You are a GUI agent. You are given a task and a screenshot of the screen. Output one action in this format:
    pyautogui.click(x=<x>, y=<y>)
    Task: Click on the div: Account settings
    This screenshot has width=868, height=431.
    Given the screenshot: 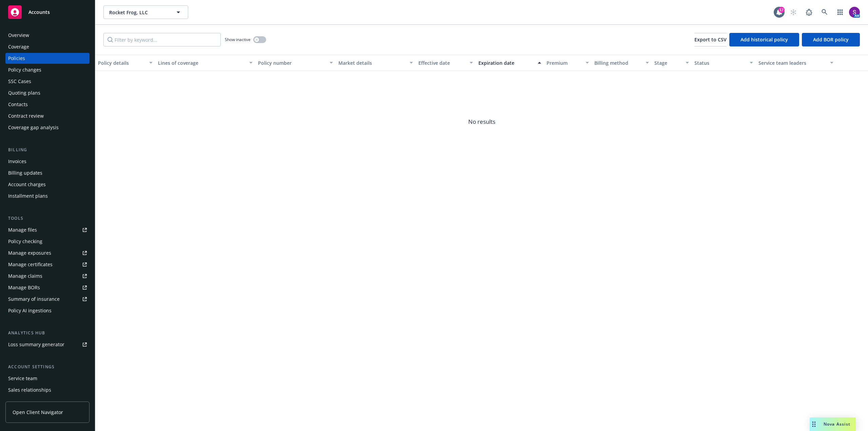 What is the action you would take?
    pyautogui.click(x=48, y=367)
    